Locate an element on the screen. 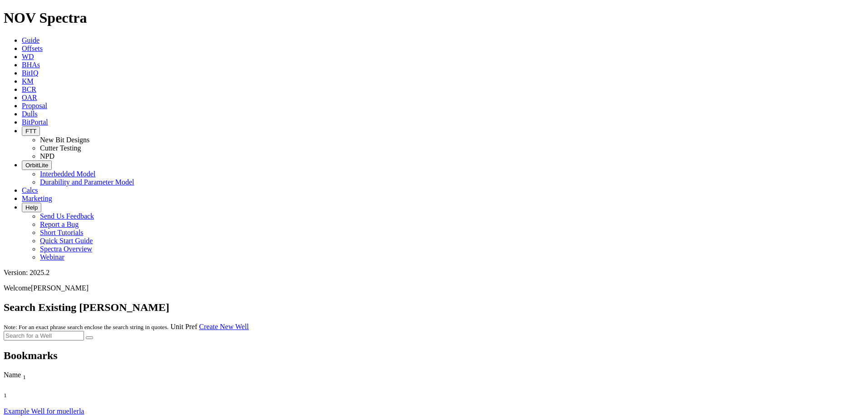 The image size is (868, 420). span: Guide is located at coordinates (30, 40).